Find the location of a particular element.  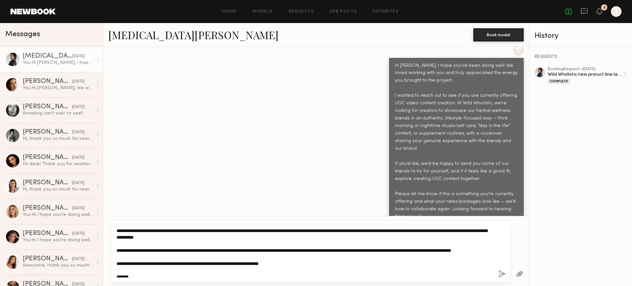

div: REQUESTS is located at coordinates (581, 57).